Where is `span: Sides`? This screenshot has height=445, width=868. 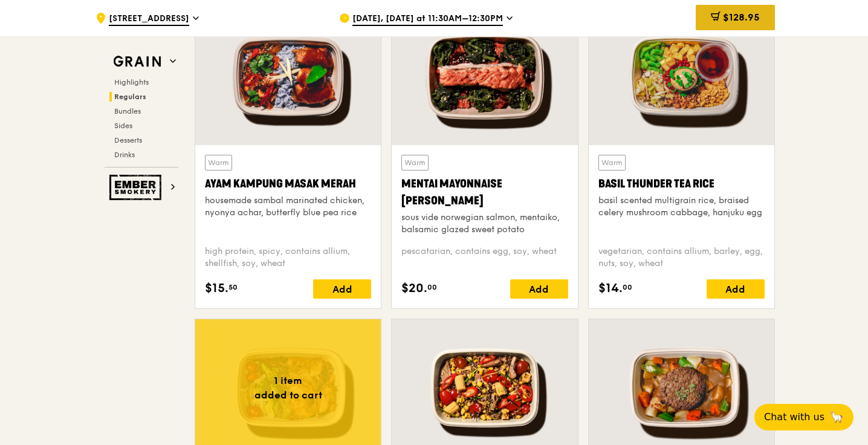 span: Sides is located at coordinates (124, 126).